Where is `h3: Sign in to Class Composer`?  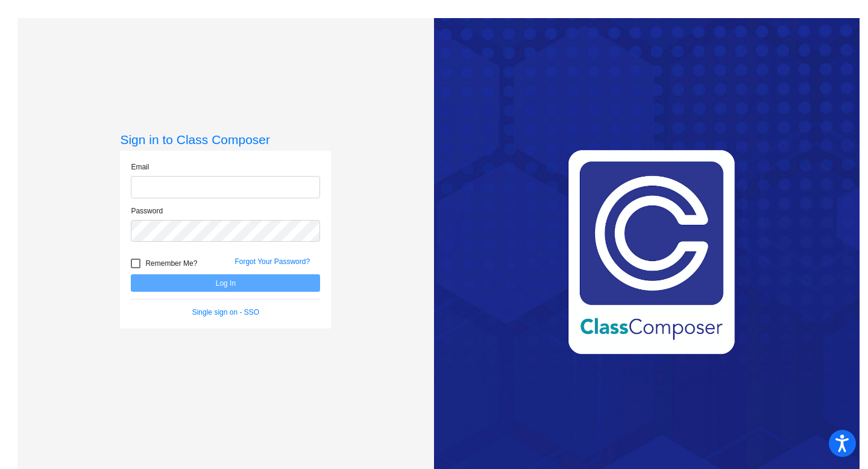 h3: Sign in to Class Composer is located at coordinates (226, 139).